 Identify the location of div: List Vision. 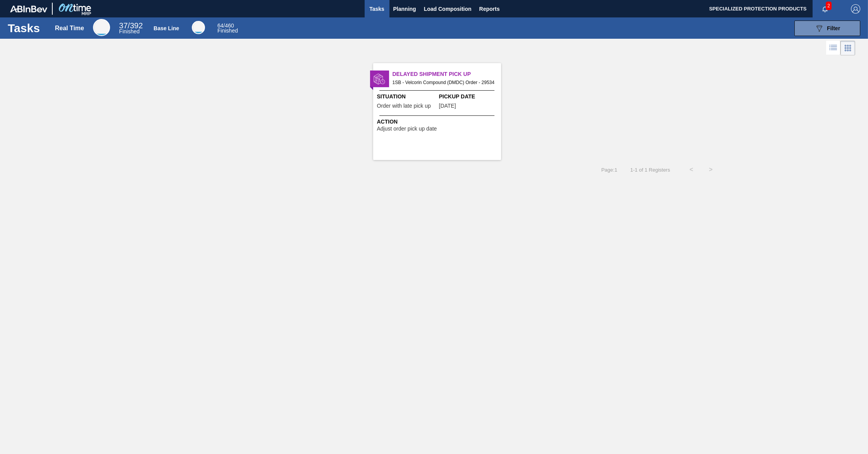
(833, 48).